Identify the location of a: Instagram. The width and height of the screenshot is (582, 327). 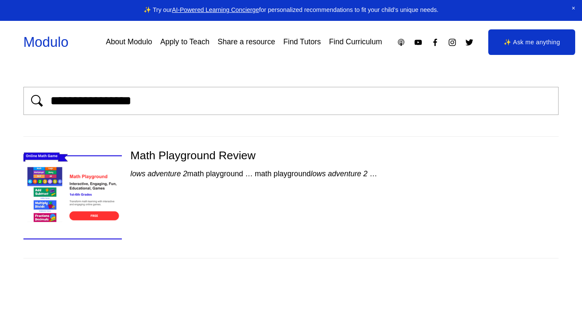
(452, 42).